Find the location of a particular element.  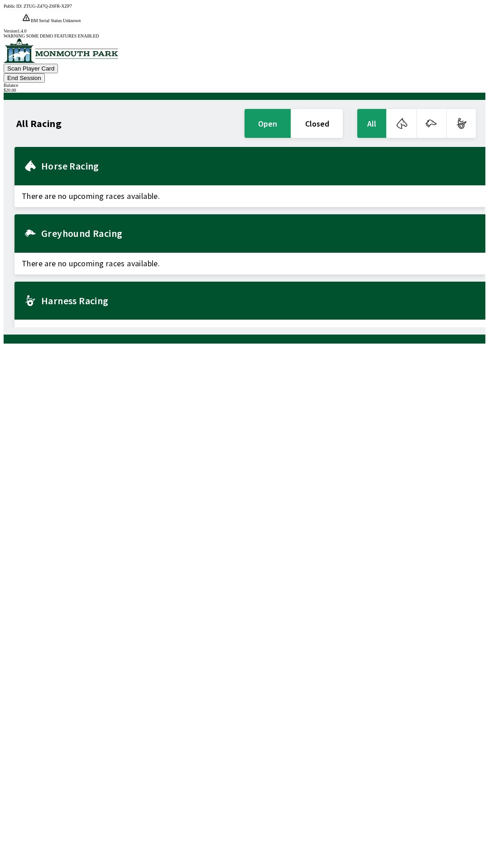

span: BM Serial Status Unknown is located at coordinates (56, 20).